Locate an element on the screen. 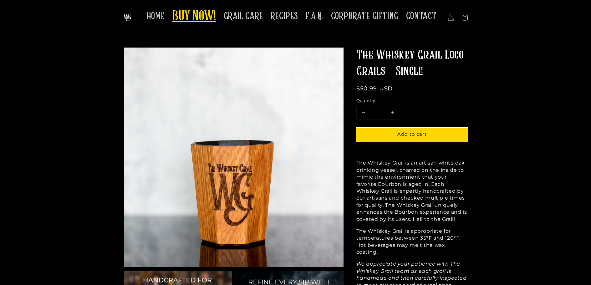  a: CORPORATE GIFTING is located at coordinates (365, 16).